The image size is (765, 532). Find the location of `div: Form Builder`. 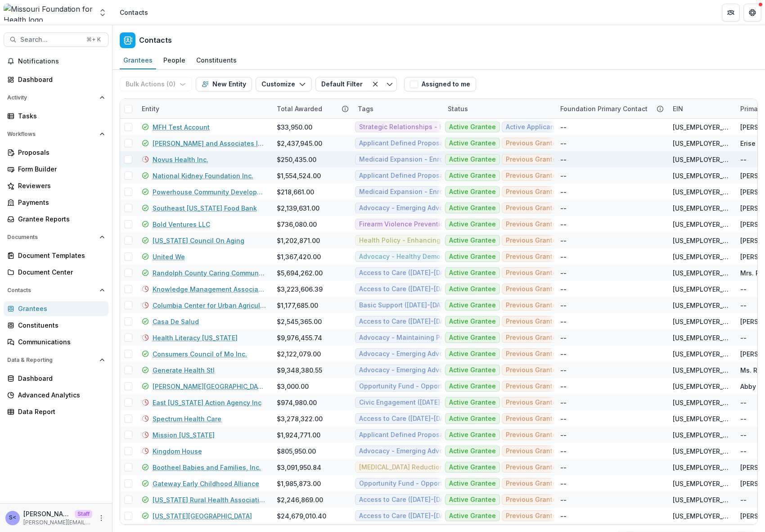

div: Form Builder is located at coordinates (59, 169).